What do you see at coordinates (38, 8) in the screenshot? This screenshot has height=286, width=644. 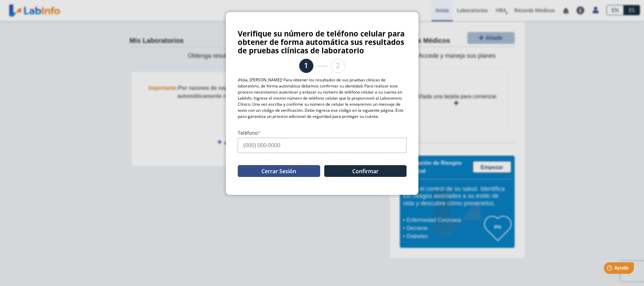 I see `span: Ayuda` at bounding box center [38, 8].